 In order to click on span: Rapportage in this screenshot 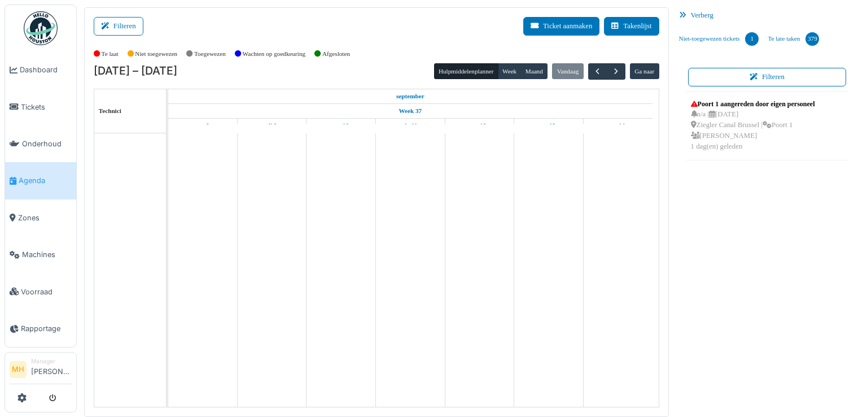, I will do `click(46, 328)`.